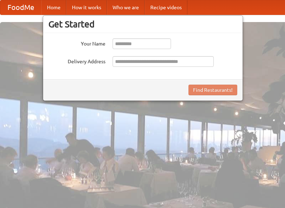  I want to click on a: How it works, so click(87, 7).